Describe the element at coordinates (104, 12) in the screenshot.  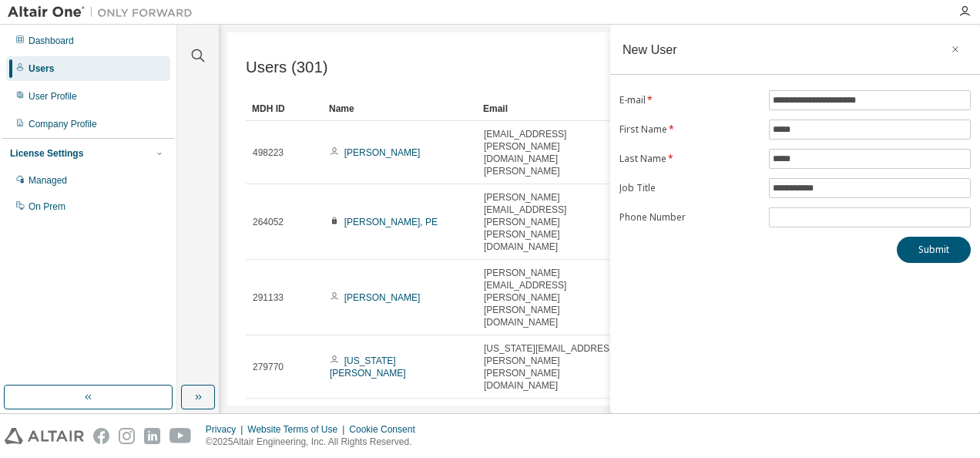
I see `img: Altair One` at that location.